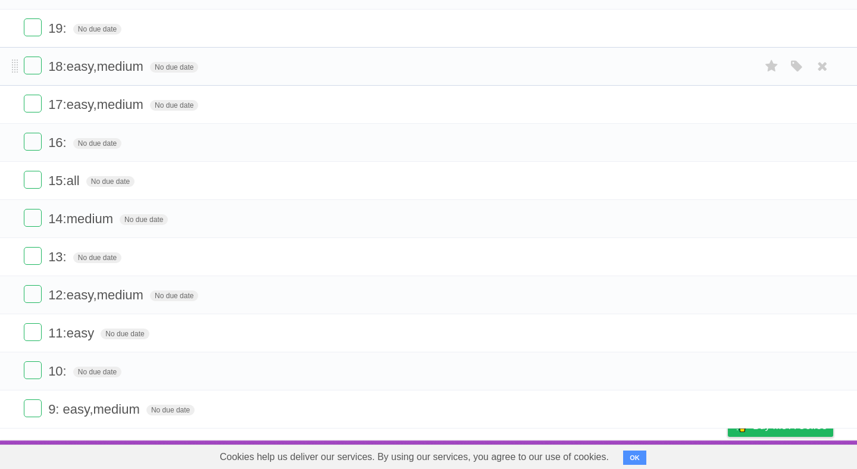 This screenshot has height=469, width=857. Describe the element at coordinates (59, 371) in the screenshot. I see `span: 10:` at that location.